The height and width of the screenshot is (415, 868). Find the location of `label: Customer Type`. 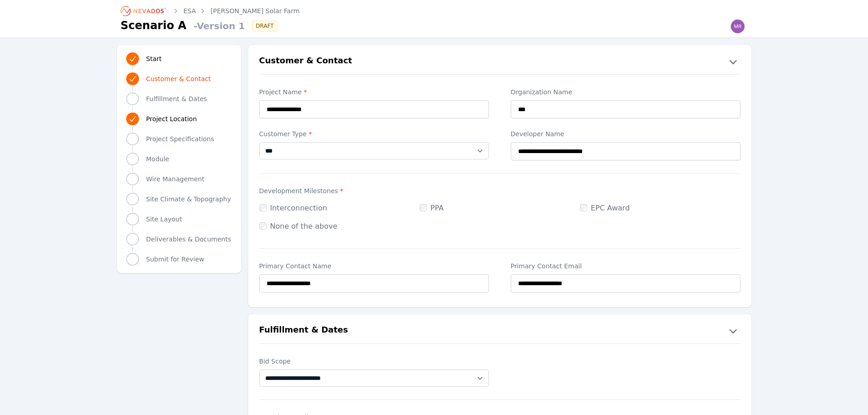

label: Customer Type is located at coordinates (374, 134).